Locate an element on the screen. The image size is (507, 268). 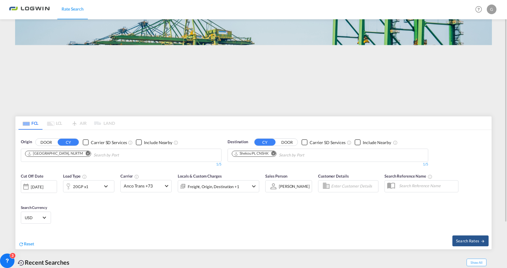
span: Anco Trans +73 is located at coordinates (143, 186).